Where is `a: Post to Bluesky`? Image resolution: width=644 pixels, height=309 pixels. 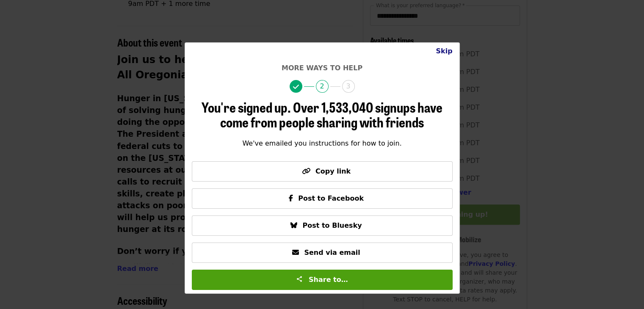 a: Post to Bluesky is located at coordinates (322, 225).